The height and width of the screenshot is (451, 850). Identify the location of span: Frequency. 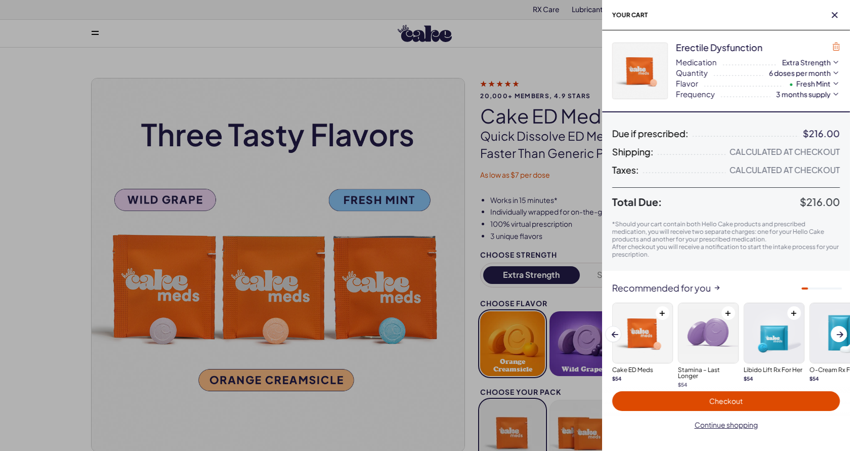
(695, 94).